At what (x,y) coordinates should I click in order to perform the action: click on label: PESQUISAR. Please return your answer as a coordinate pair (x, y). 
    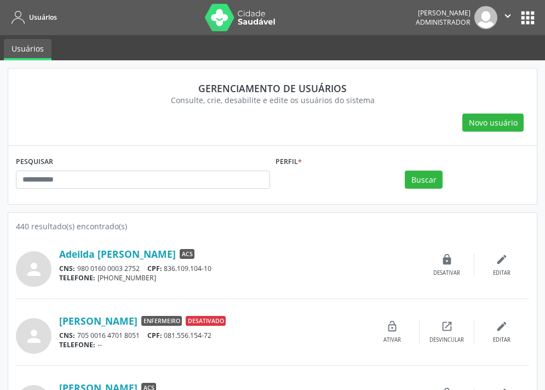
    Looking at the image, I should click on (35, 162).